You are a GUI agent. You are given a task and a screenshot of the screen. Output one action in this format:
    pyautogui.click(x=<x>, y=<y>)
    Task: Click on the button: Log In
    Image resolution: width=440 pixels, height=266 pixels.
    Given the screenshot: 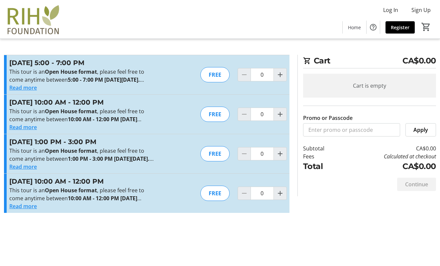 What is the action you would take?
    pyautogui.click(x=391, y=10)
    